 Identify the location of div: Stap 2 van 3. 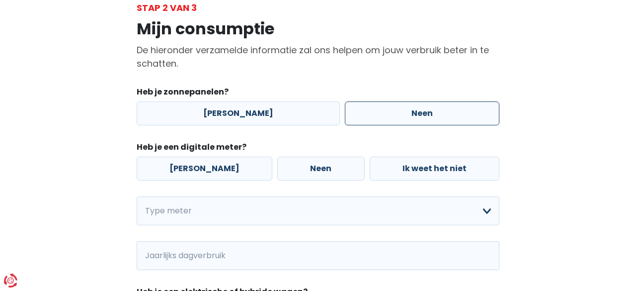
(318, 7).